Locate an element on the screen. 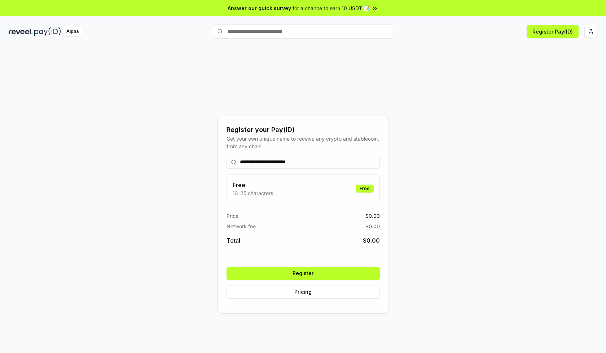 The image size is (606, 353). div: Register your Pay(ID) is located at coordinates (303, 130).